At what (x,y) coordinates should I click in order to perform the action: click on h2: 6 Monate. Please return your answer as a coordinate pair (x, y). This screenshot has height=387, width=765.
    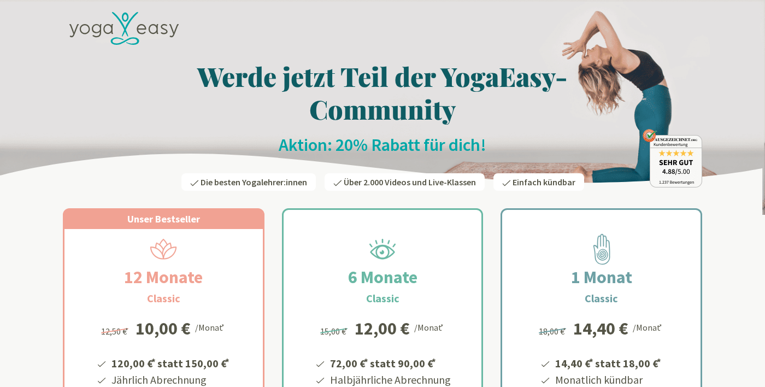
    Looking at the image, I should click on (383, 277).